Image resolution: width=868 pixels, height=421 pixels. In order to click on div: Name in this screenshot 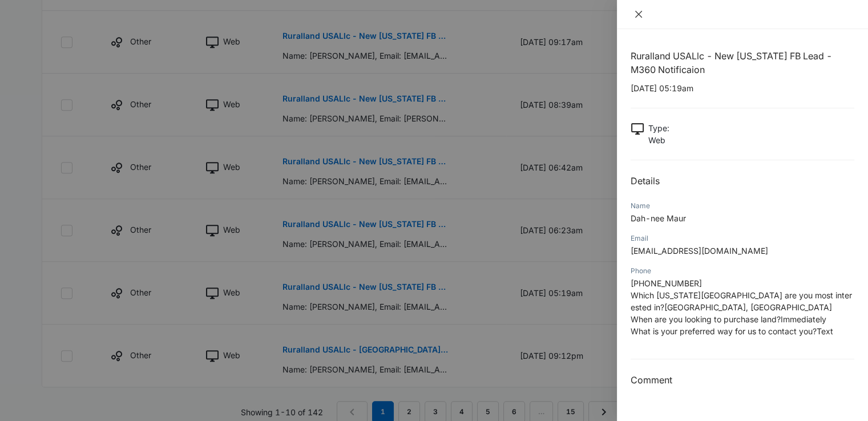, I will do `click(742, 206)`.